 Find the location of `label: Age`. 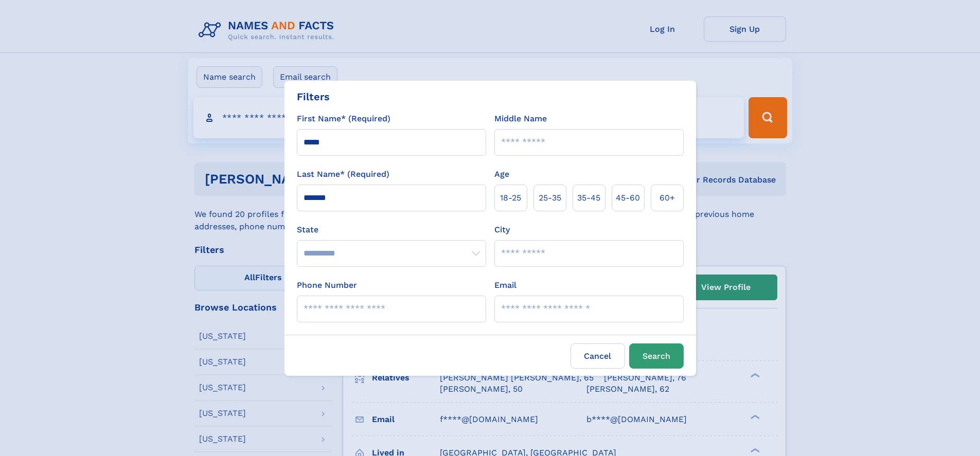

label: Age is located at coordinates (501, 174).